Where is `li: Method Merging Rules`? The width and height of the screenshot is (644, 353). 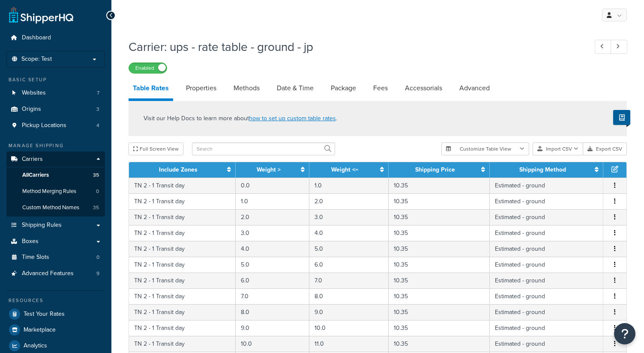
li: Method Merging Rules is located at coordinates (55, 191).